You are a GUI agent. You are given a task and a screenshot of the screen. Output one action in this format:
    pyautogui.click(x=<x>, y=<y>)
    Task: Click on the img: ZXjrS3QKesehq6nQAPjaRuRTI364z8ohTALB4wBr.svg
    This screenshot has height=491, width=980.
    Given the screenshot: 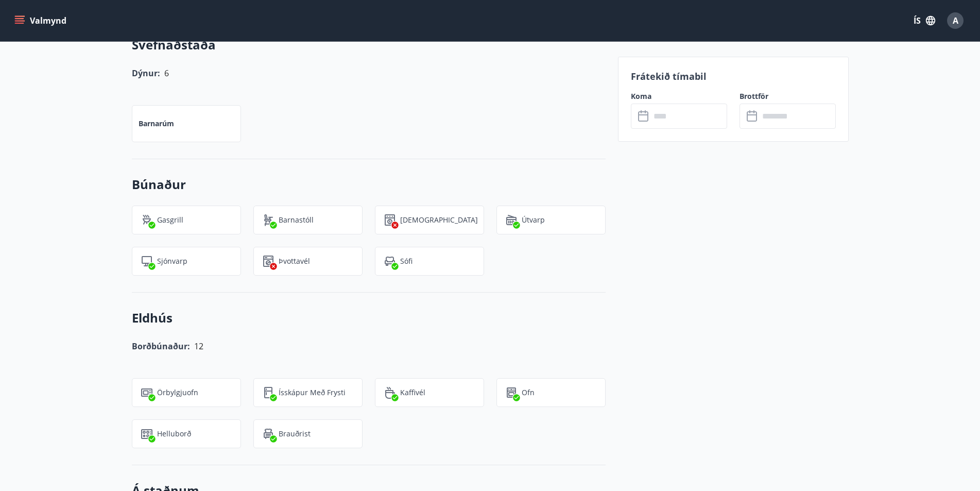 What is the action you would take?
    pyautogui.click(x=146, y=220)
    